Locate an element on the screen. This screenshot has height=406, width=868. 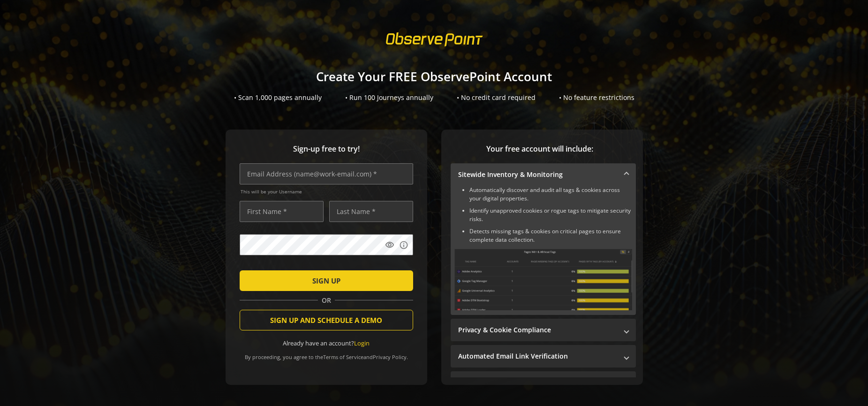
mat-panel-title: Automated Email Link Verification is located at coordinates (538, 356).